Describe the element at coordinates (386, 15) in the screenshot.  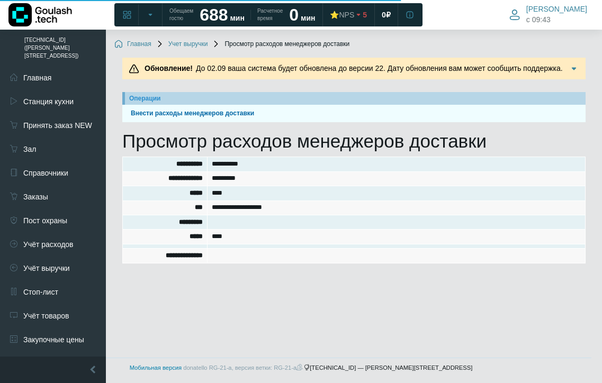
I see `a: 0 ₽` at that location.